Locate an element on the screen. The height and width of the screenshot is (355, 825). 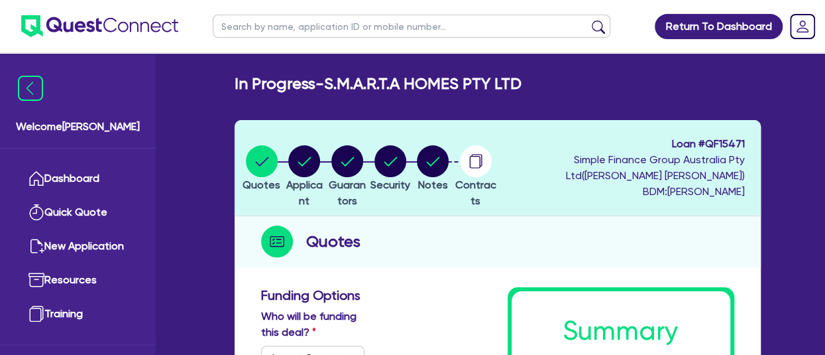
a: Dashboard is located at coordinates (78, 178).